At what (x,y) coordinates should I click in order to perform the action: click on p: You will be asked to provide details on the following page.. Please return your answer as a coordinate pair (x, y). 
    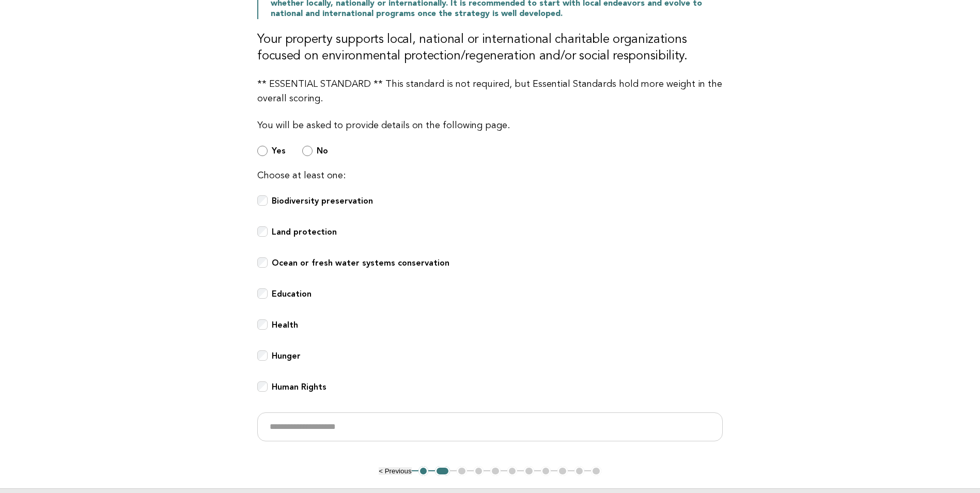
    Looking at the image, I should click on (490, 125).